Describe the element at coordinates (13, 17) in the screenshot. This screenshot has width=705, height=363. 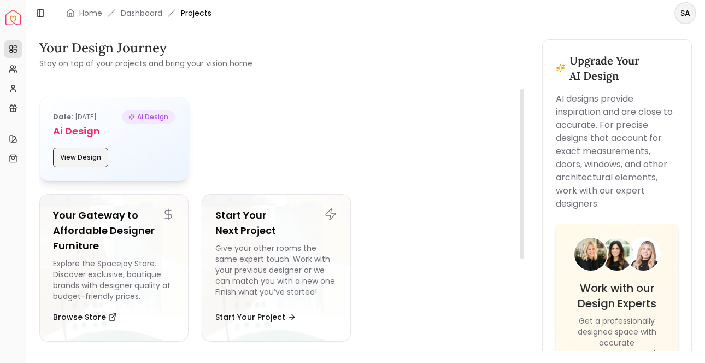
I see `a: Spacejoy` at that location.